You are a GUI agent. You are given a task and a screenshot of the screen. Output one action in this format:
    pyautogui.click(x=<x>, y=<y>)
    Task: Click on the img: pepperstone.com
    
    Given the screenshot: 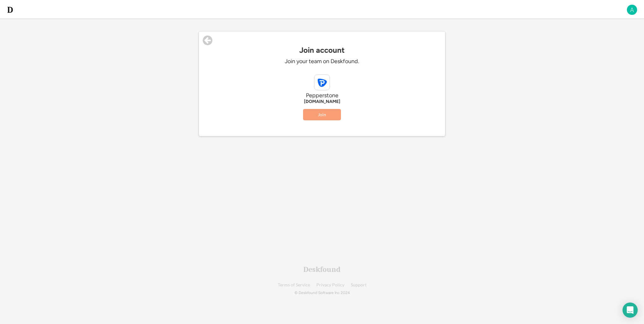 What is the action you would take?
    pyautogui.click(x=322, y=82)
    